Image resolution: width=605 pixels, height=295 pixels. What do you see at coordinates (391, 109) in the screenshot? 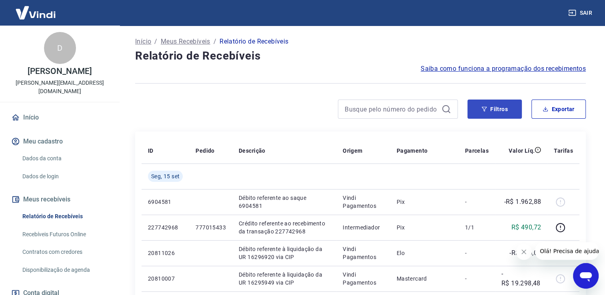
I see `input: Busque pelo número do pedido` at bounding box center [391, 109].